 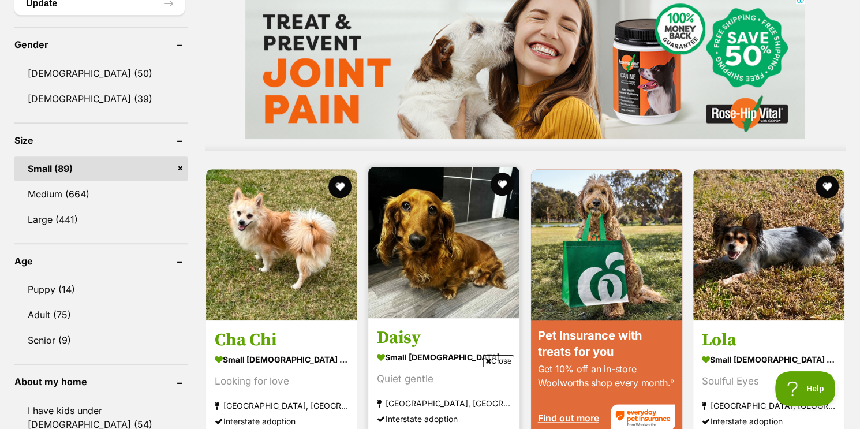 What do you see at coordinates (101, 194) in the screenshot?
I see `a: Medium (664)` at bounding box center [101, 194].